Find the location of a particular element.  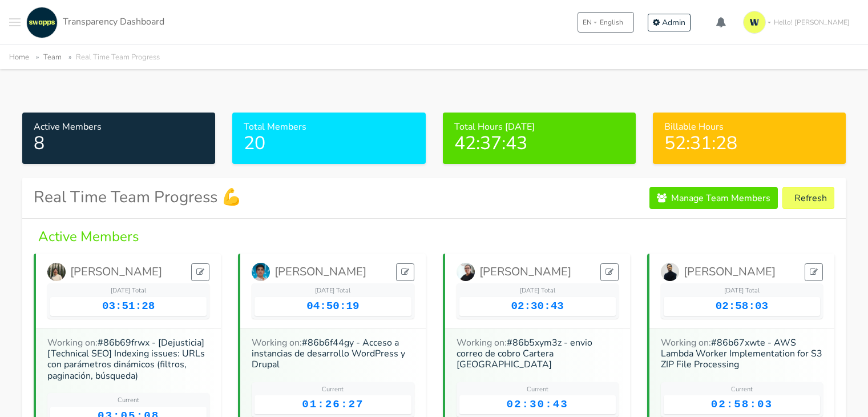

li: Real Time Team Progress is located at coordinates (112, 57).